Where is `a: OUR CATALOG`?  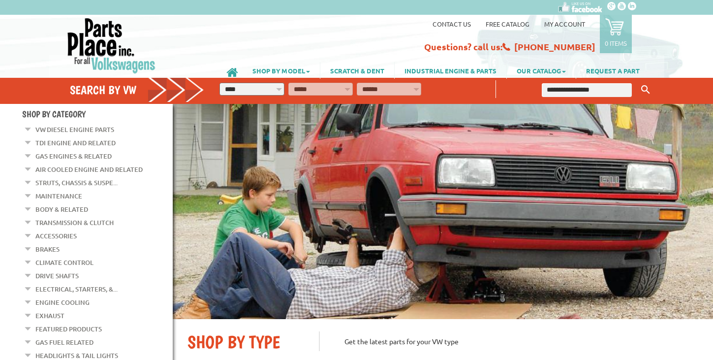 a: OUR CATALOG is located at coordinates (541, 70).